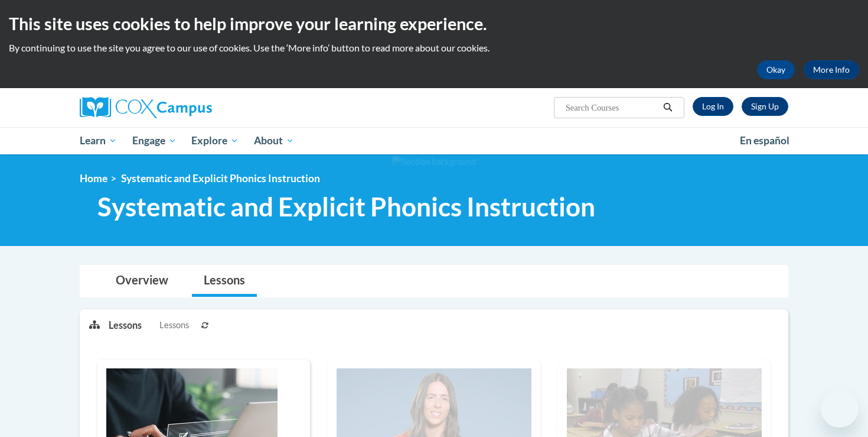  I want to click on a: Log In, so click(712, 106).